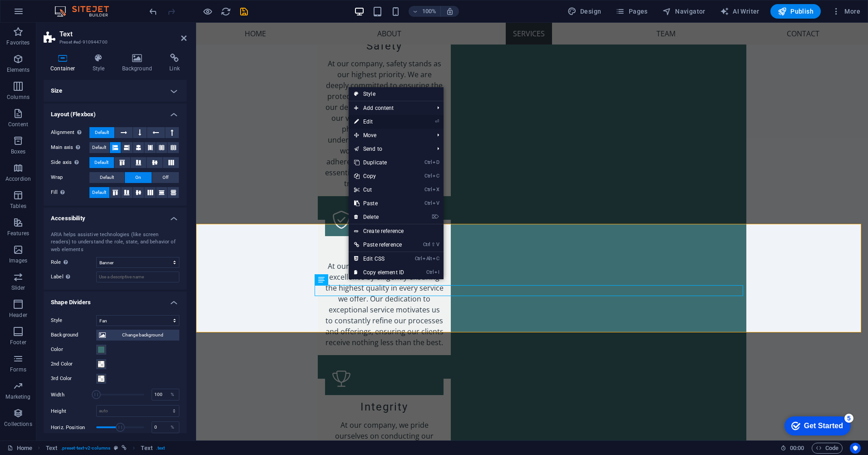 This screenshot has height=455, width=868. What do you see at coordinates (389, 108) in the screenshot?
I see `span: Add content` at bounding box center [389, 108].